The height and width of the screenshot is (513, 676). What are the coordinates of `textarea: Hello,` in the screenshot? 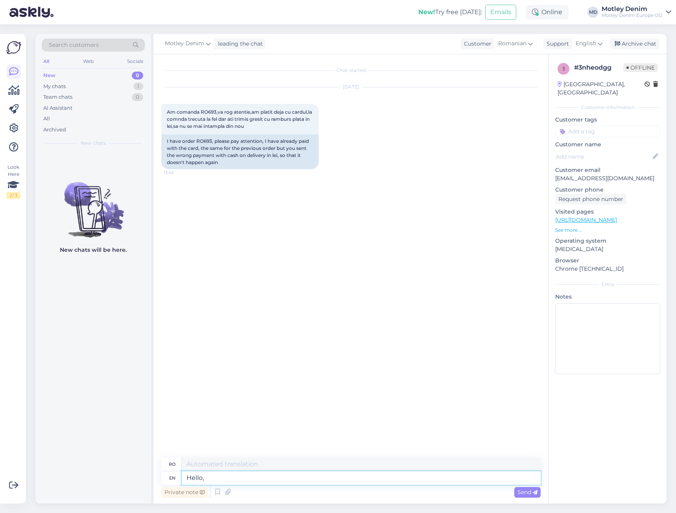 It's located at (361, 478).